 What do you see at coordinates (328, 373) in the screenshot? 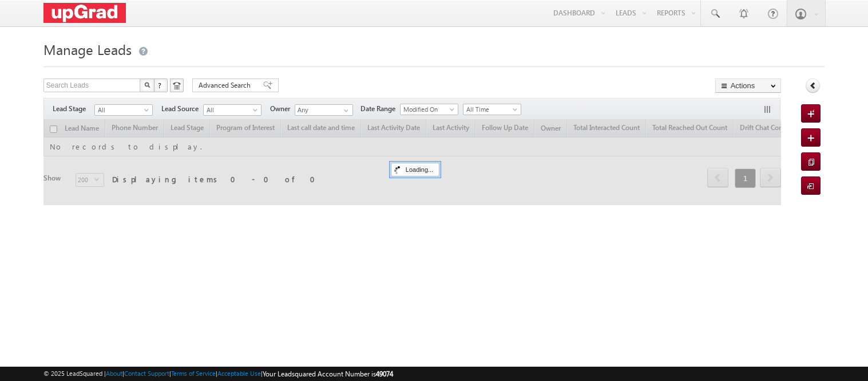
I see `span: Your Leadsquared Account Number is` at bounding box center [328, 373].